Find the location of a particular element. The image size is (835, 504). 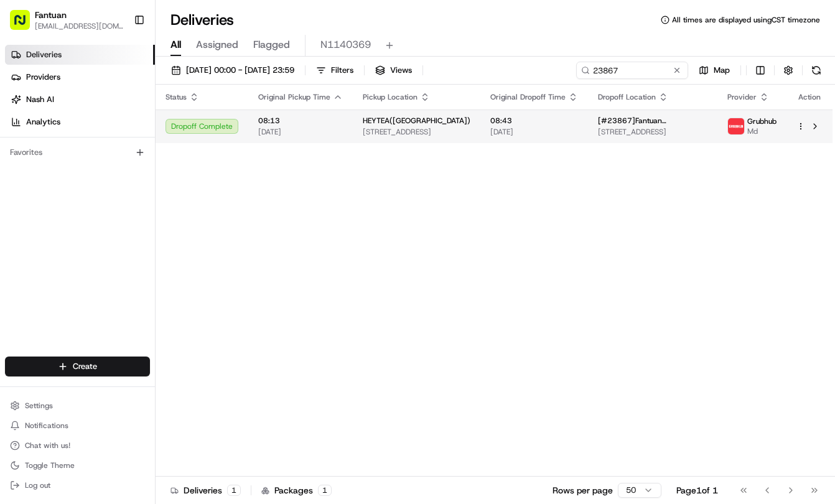

span: Fantuan is located at coordinates (50, 15).